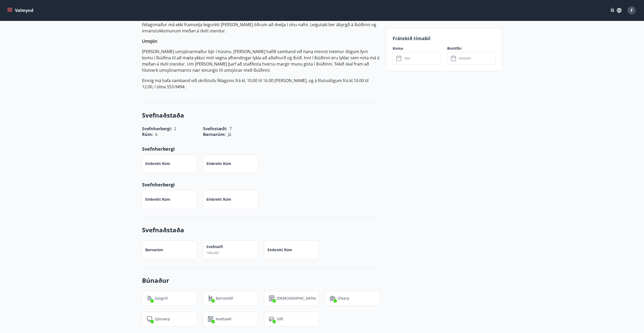 The height and width of the screenshot is (333, 644). What do you see at coordinates (444, 38) in the screenshot?
I see `p: Frátekið tímabil` at bounding box center [444, 38].